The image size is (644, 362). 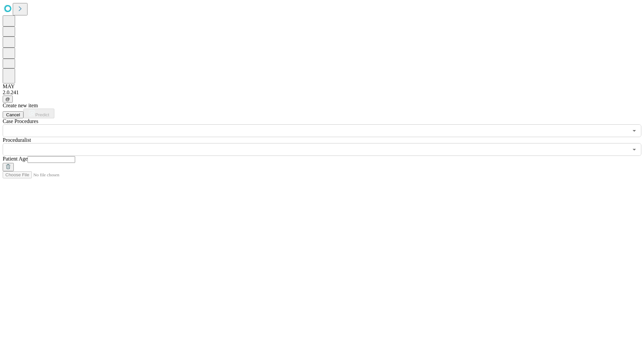 I want to click on div: 2.0.241, so click(x=322, y=93).